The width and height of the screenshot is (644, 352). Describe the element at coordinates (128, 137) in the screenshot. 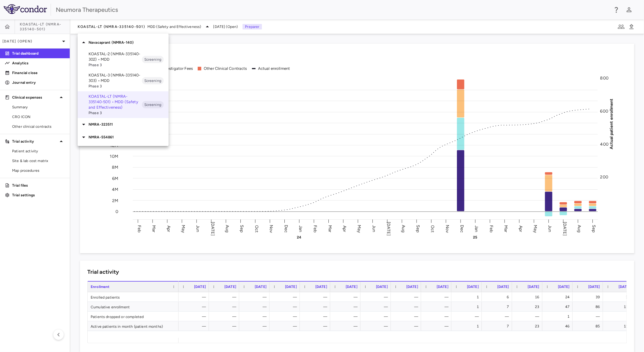

I see `p: NMRA-554861` at that location.